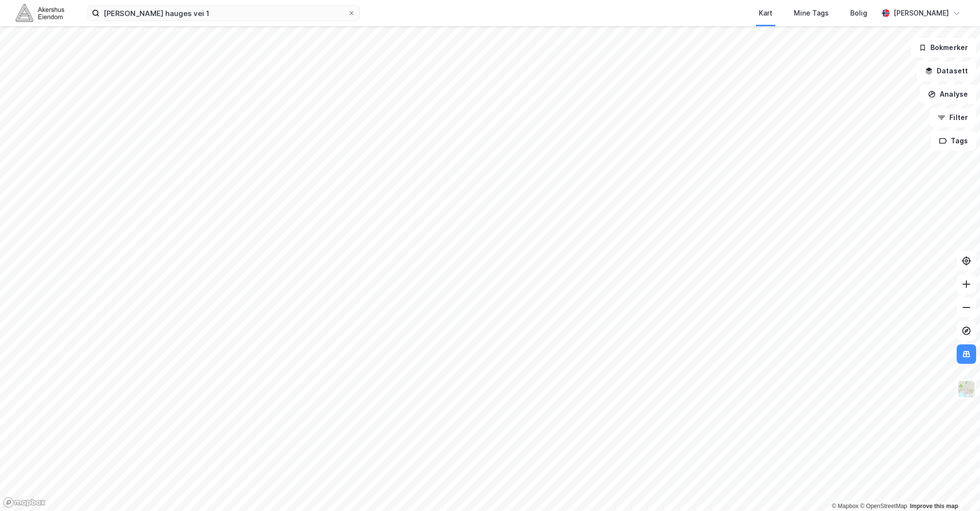 This screenshot has width=980, height=511. What do you see at coordinates (224, 13) in the screenshot?
I see `input: Søk på adresse, matrikkel, gårdeiere, leietakere eller personer` at bounding box center [224, 13].